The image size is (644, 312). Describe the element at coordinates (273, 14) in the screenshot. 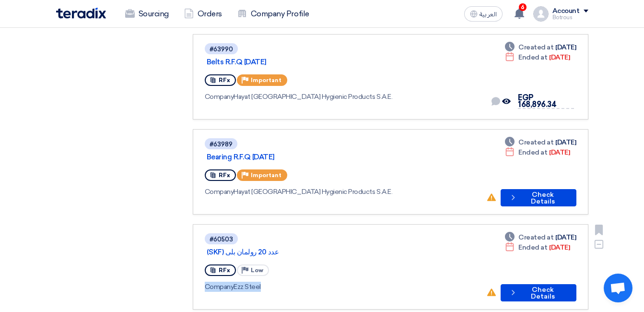

I see `a: Company Profile` at that location.